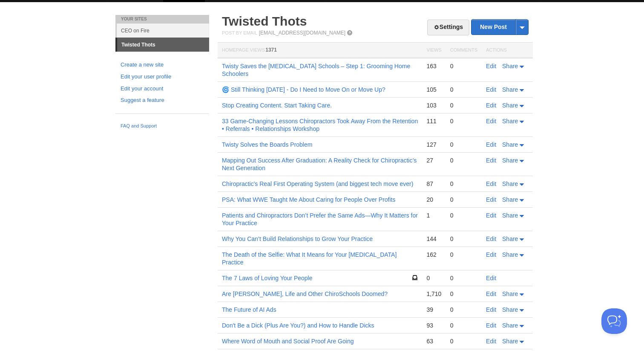  What do you see at coordinates (433, 341) in the screenshot?
I see `div: 63` at bounding box center [433, 341].